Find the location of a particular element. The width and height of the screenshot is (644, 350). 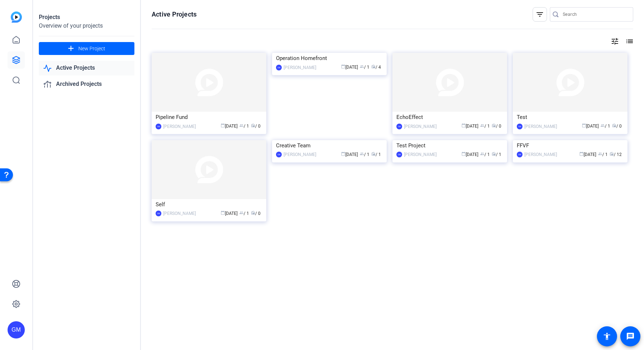

div: Creative Team is located at coordinates (329, 146).